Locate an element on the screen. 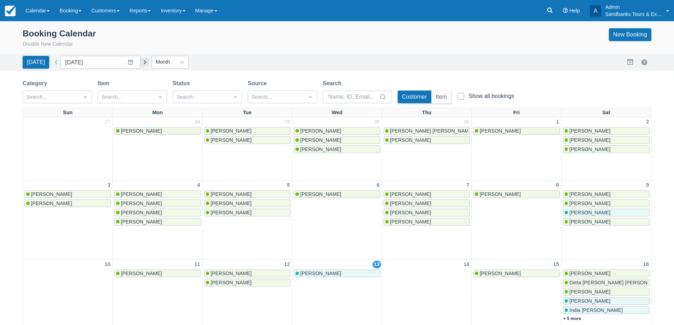 The width and height of the screenshot is (674, 325). label: Category is located at coordinates (36, 84).